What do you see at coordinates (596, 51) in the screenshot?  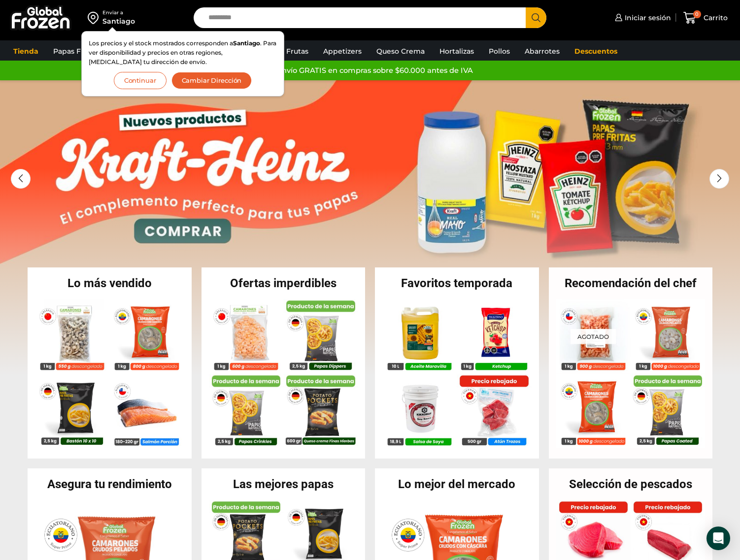 I see `a: Descuentos` at bounding box center [596, 51].